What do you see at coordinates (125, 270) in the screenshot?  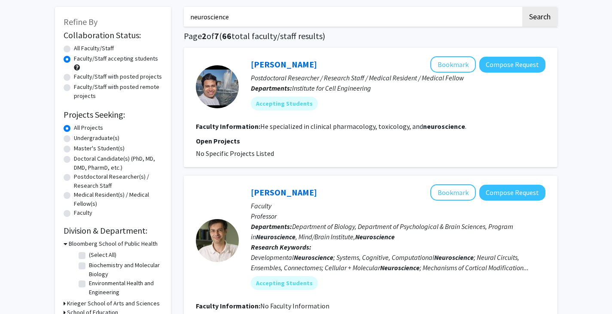 I see `label: Biochemistry and Molecular Biology` at bounding box center [125, 270].